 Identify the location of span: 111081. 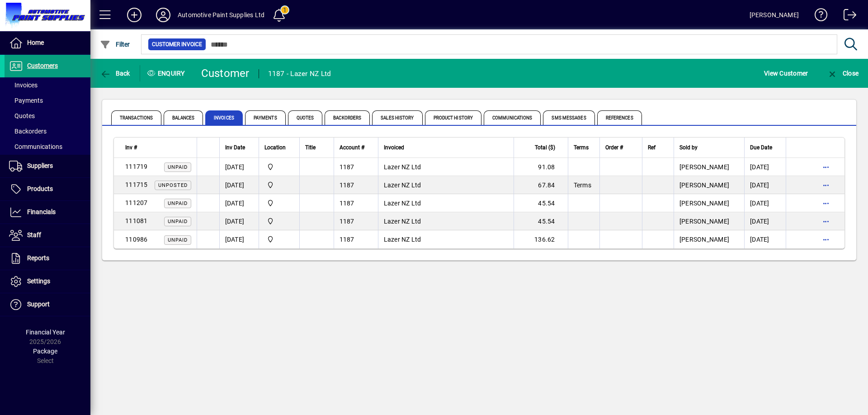
(137, 221).